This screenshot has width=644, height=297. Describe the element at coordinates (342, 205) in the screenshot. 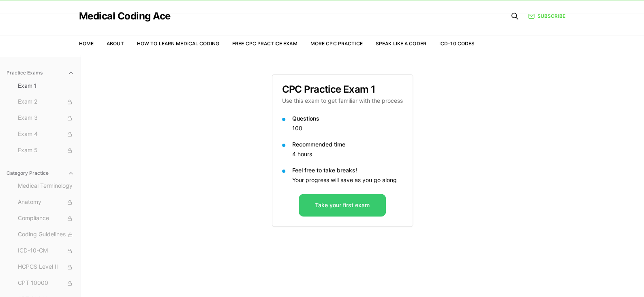

I see `button: Take your first exam` at that location.